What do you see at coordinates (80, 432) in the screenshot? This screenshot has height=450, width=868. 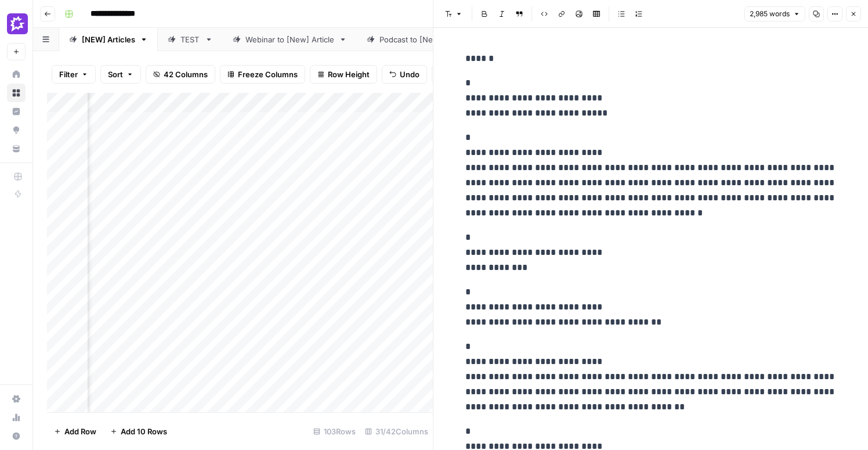 I see `span: Add Row` at bounding box center [80, 432].